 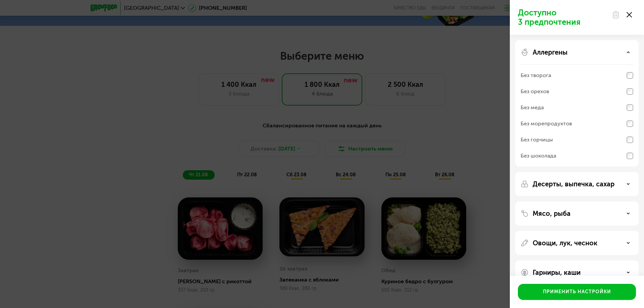 What do you see at coordinates (573, 184) in the screenshot?
I see `p: Десерты, выпечка, сахар` at bounding box center [573, 184].